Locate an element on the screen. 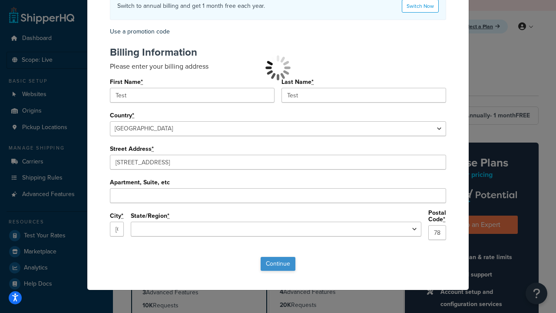  h4: Switch to annual billing and get 1 month free each year. is located at coordinates (191, 6).